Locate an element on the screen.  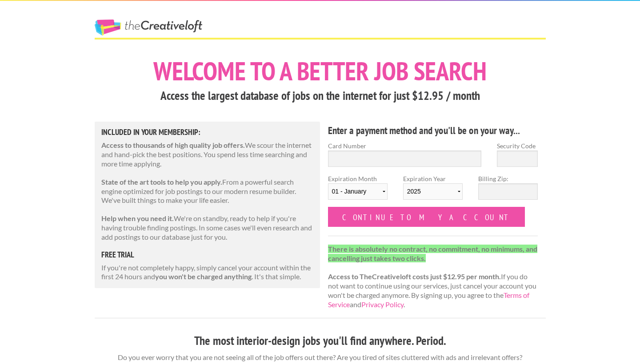
strong: State of the art tools to help you apply. is located at coordinates (162, 182).